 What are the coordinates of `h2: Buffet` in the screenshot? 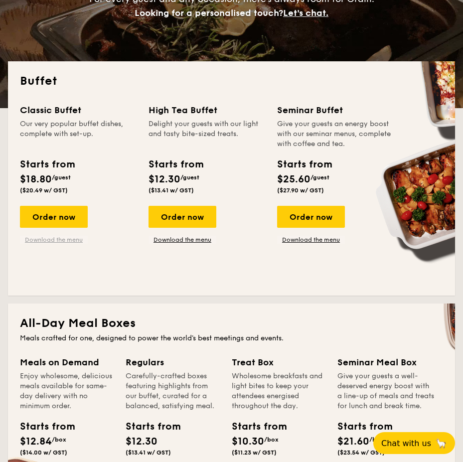 It's located at (231, 81).